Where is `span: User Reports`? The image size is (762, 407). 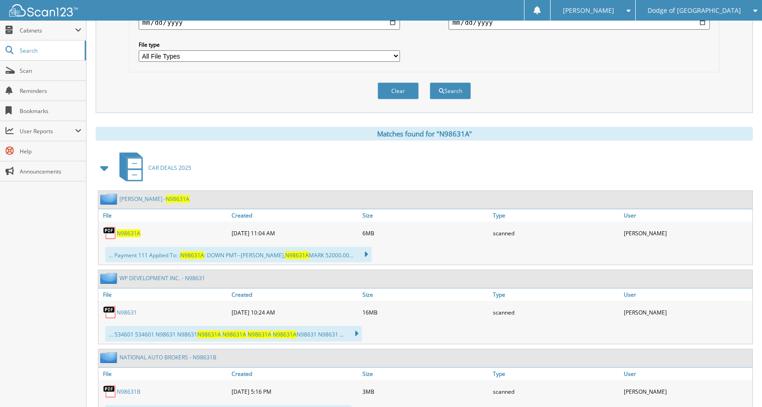 span: User Reports is located at coordinates (47, 131).